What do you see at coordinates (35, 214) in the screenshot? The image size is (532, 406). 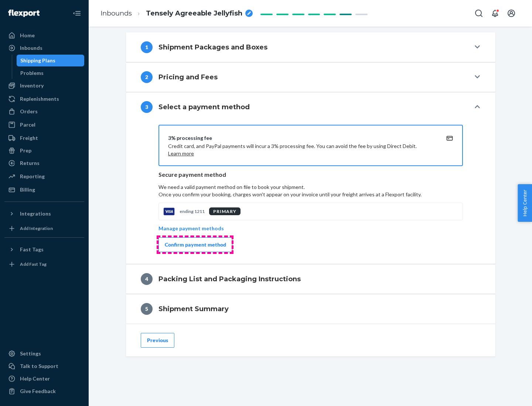 I see `div: Integrations` at bounding box center [35, 214].